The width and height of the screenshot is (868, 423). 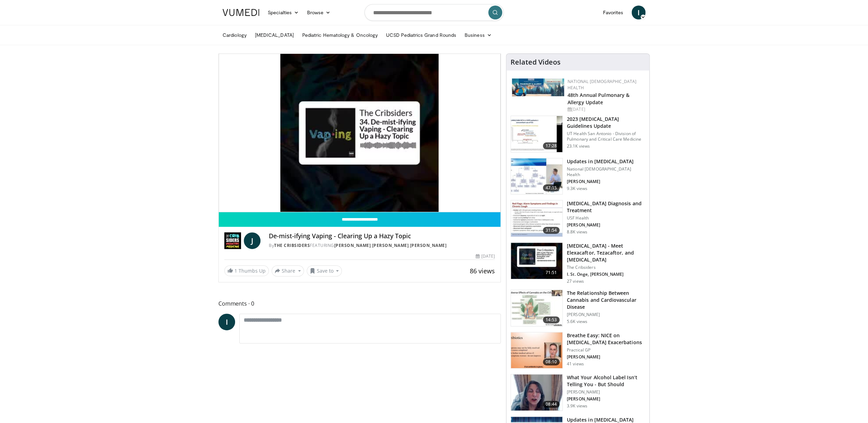 What do you see at coordinates (340, 35) in the screenshot?
I see `a: Pediatric Hematology & Oncology` at bounding box center [340, 35].